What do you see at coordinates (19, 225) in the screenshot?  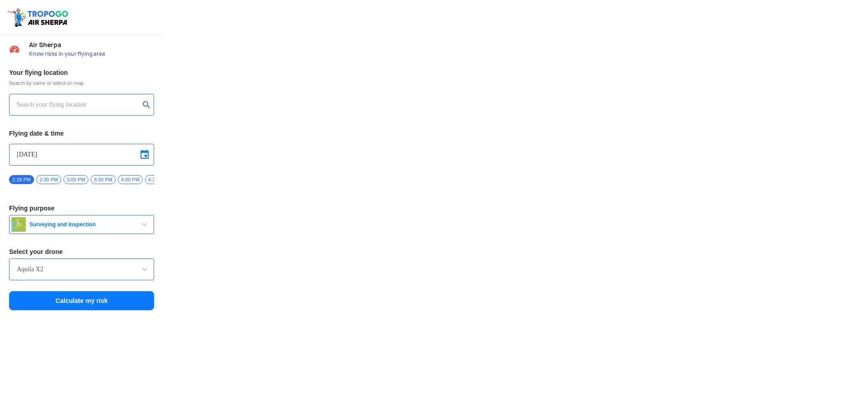 I see `img: survey.png` at bounding box center [19, 225].